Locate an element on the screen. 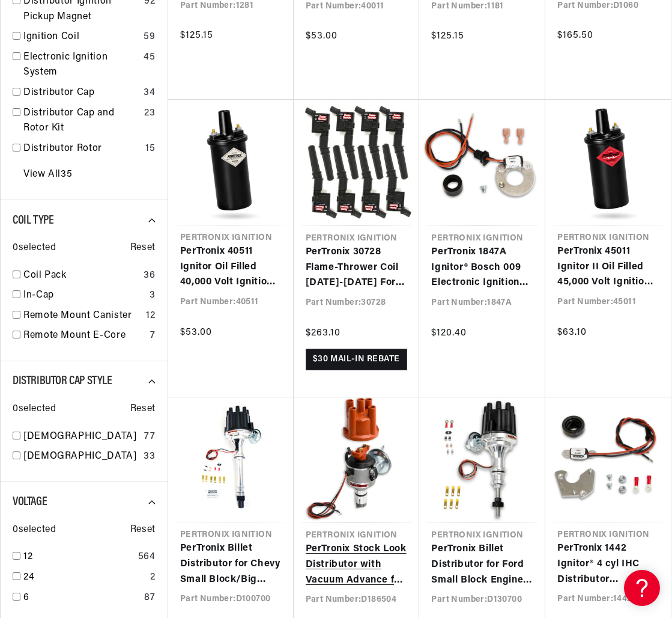 The height and width of the screenshot is (618, 672). div: 77 is located at coordinates (150, 437).